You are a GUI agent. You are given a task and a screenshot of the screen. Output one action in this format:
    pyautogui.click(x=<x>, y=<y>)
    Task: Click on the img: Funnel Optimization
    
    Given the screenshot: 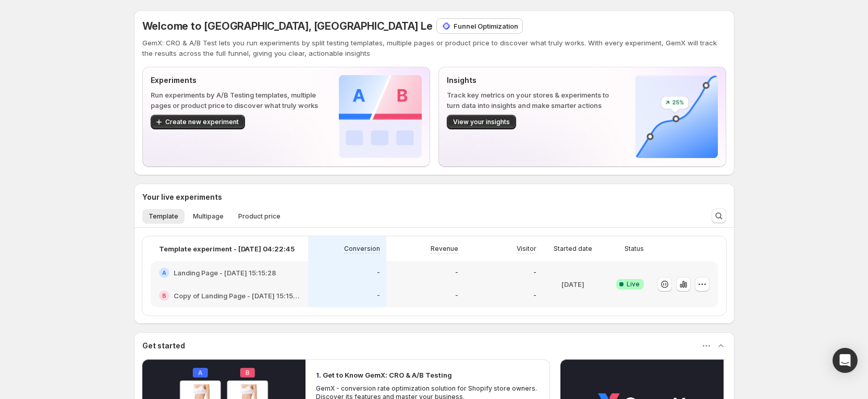 What is the action you would take?
    pyautogui.click(x=446, y=26)
    